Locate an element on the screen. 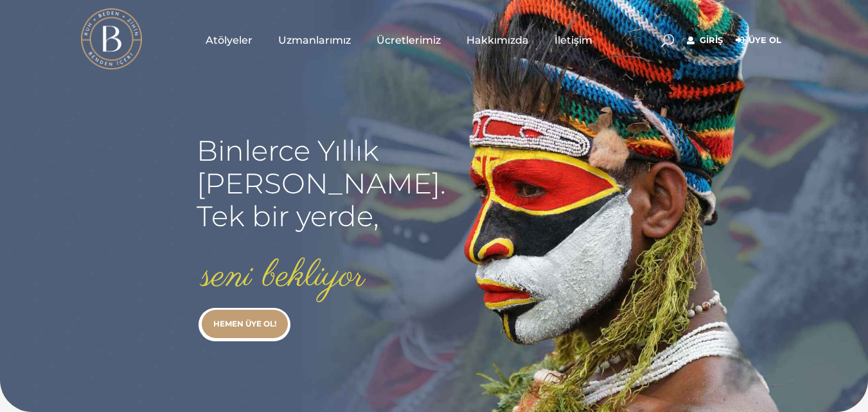 Image resolution: width=868 pixels, height=412 pixels. span: Hakkımızda is located at coordinates (497, 40).